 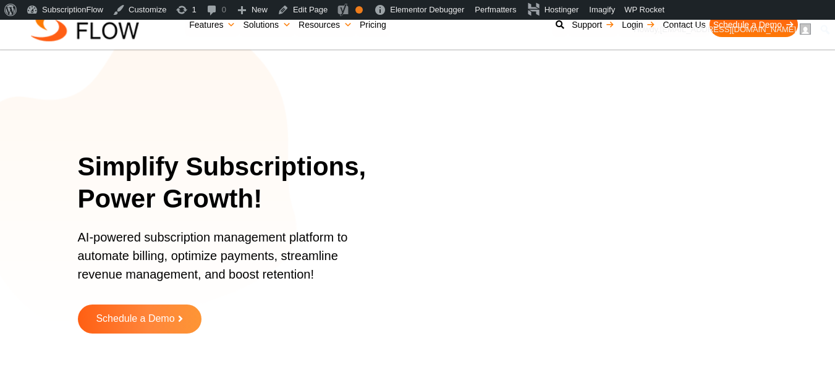 I want to click on img: Subscriptionflow, so click(x=85, y=25).